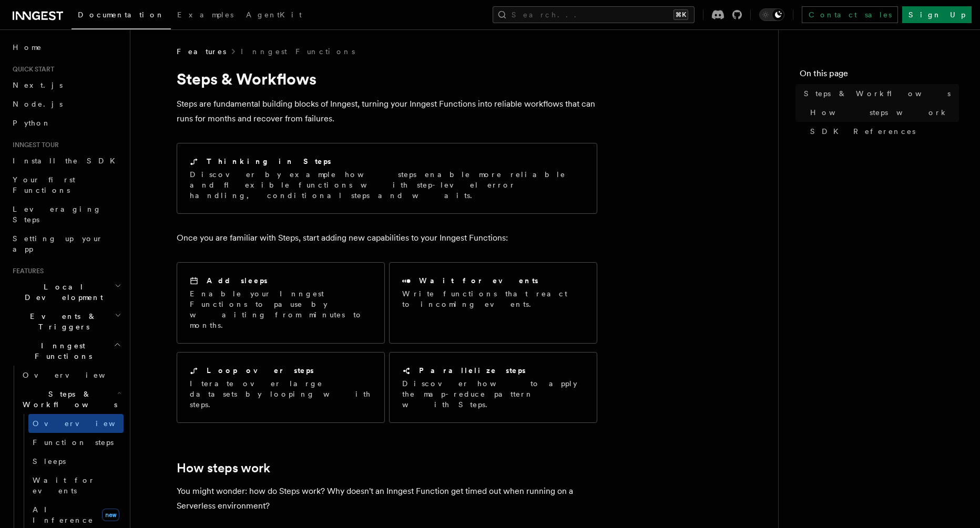 The height and width of the screenshot is (528, 980). Describe the element at coordinates (66, 85) in the screenshot. I see `a: Next.js` at that location.